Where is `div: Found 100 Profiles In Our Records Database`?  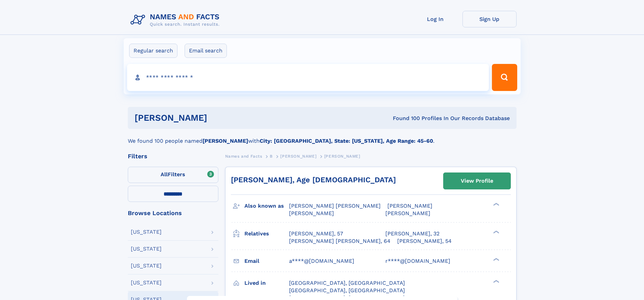 div: Found 100 Profiles In Our Records Database is located at coordinates (405, 118).